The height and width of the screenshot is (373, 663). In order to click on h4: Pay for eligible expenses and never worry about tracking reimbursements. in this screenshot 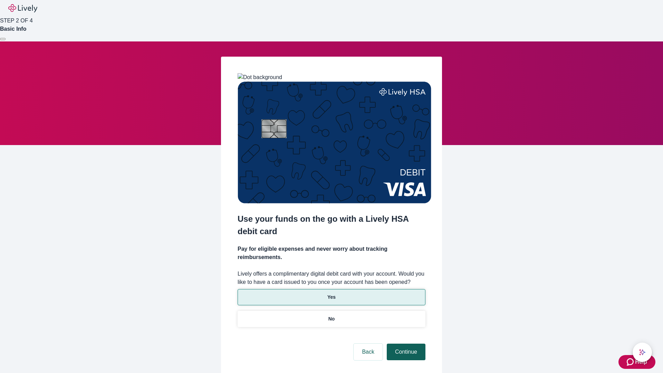, I will do `click(332, 253)`.